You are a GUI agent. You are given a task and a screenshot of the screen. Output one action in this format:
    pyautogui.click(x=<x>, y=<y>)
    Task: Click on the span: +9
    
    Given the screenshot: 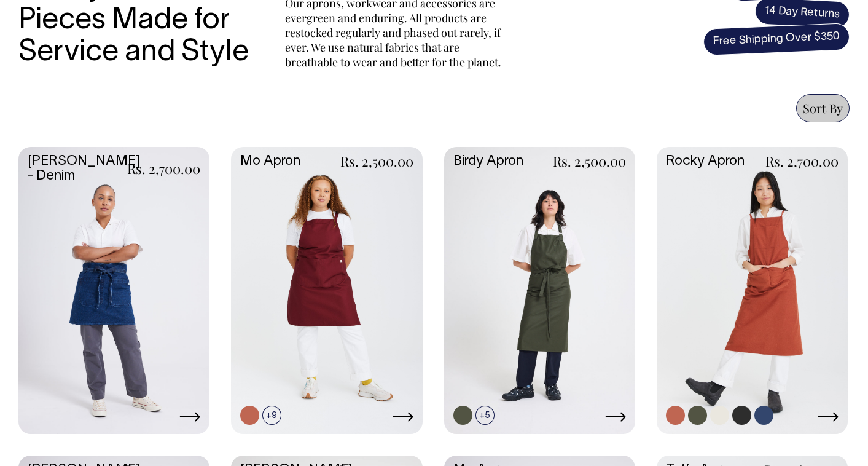 What is the action you would take?
    pyautogui.click(x=271, y=415)
    